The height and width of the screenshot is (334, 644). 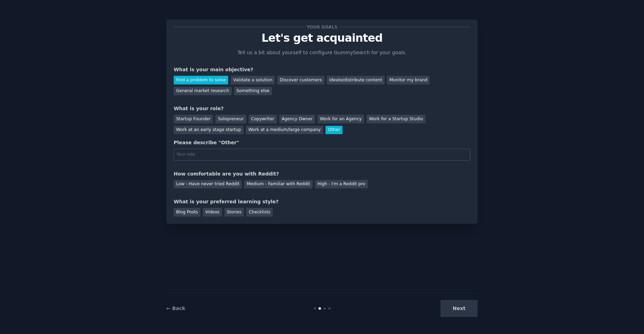 What do you see at coordinates (322, 202) in the screenshot?
I see `div: What is your preferred learning style?` at bounding box center [322, 202].